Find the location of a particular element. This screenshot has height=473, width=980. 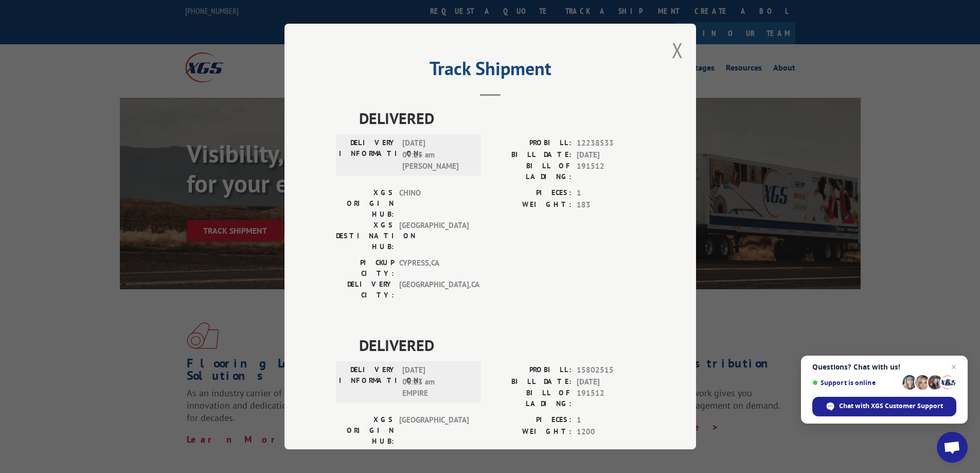

span: 183 is located at coordinates (611, 205).